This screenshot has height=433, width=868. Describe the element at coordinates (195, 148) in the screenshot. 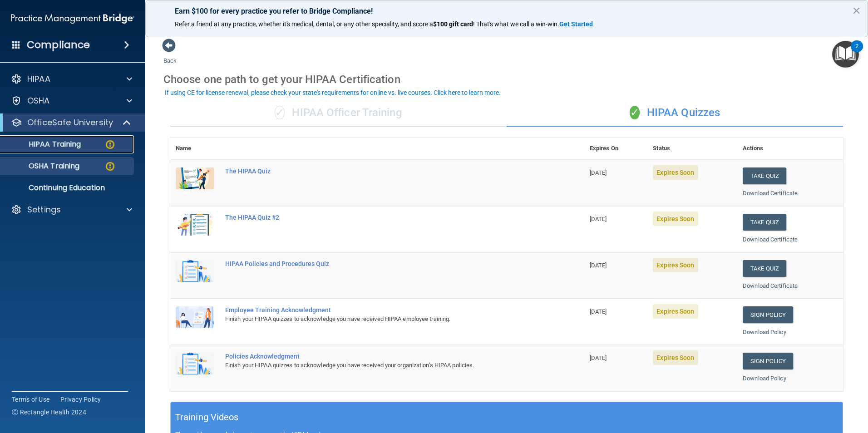

I see `th: Name` at that location.